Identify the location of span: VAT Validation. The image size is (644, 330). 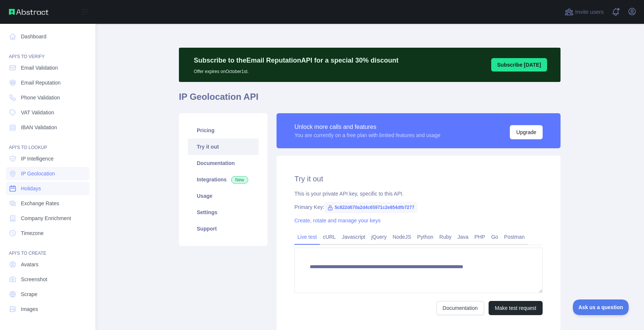
(37, 112).